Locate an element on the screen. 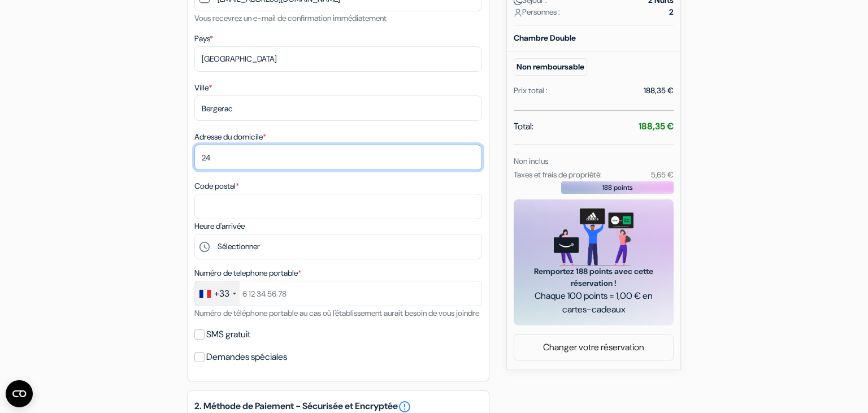  small: Vous recevrez un e-mail de confirmation immédiatement is located at coordinates (290, 18).